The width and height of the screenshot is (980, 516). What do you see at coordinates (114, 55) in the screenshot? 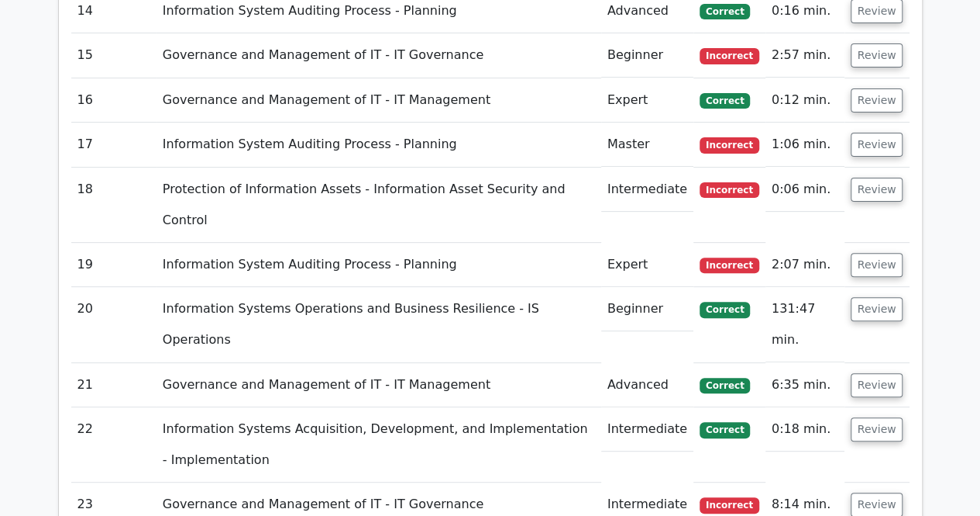
I see `td: 15` at bounding box center [114, 55].